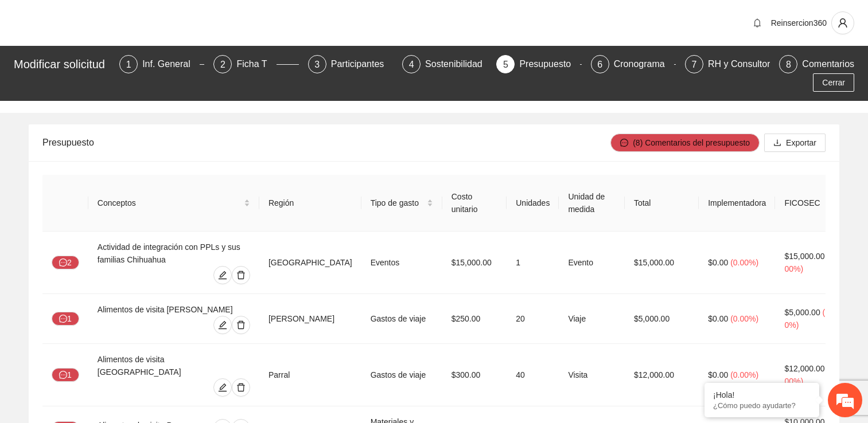 The height and width of the screenshot is (423, 868). Describe the element at coordinates (748, 64) in the screenshot. I see `div: RH y Consultores` at that location.